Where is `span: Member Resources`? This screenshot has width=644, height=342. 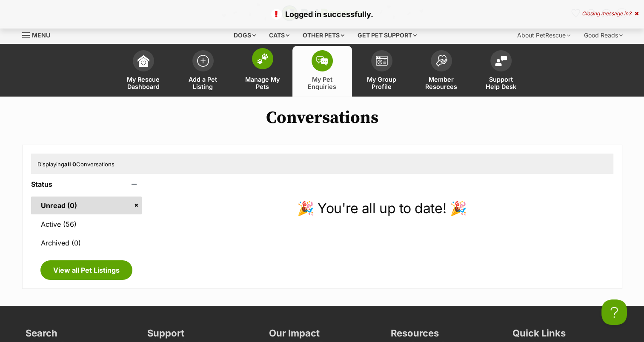
span: Member Resources is located at coordinates (441, 83).